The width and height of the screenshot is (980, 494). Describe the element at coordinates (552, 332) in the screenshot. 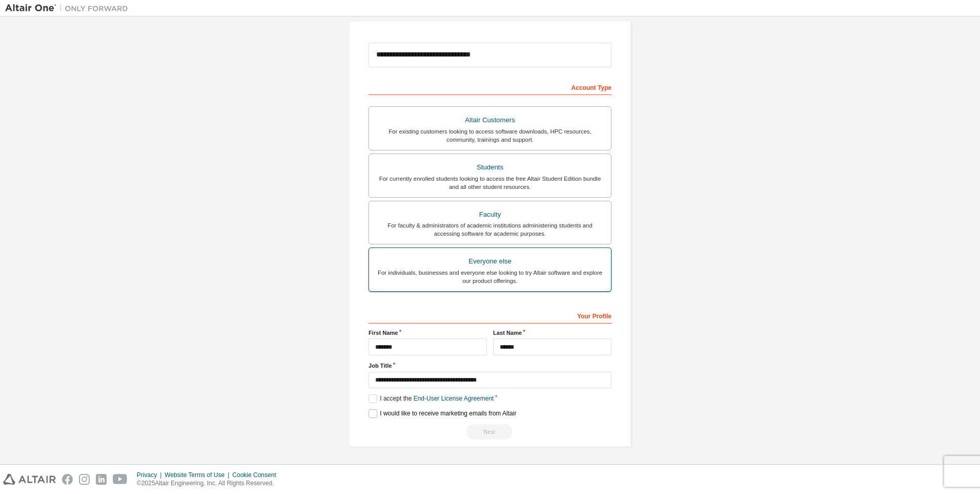

I see `label: Last Name` at that location.